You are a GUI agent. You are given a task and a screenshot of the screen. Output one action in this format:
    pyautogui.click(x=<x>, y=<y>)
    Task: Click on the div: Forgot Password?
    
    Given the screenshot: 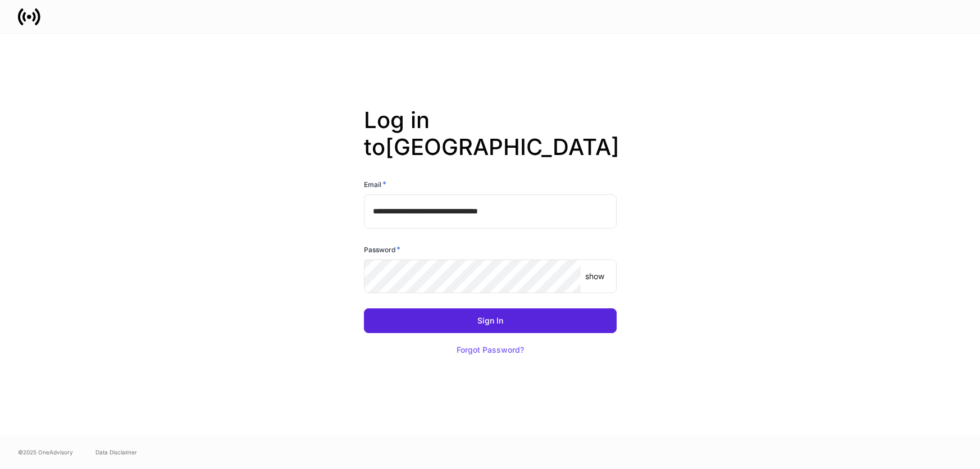 What is the action you would take?
    pyautogui.click(x=491, y=350)
    